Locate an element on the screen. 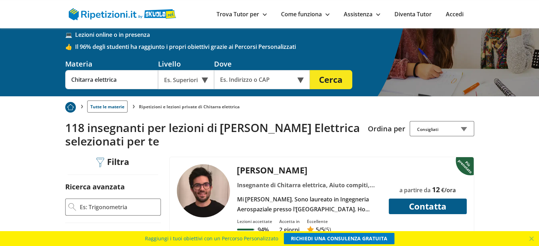  label: Ordina per is located at coordinates (387, 129).